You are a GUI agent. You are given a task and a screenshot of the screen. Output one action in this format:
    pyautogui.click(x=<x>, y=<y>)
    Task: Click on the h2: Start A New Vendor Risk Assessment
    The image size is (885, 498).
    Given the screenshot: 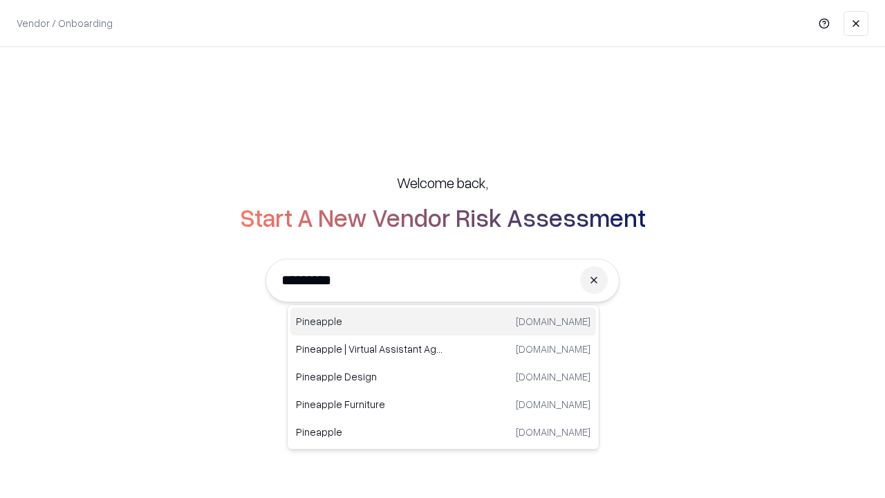 What is the action you would take?
    pyautogui.click(x=443, y=217)
    